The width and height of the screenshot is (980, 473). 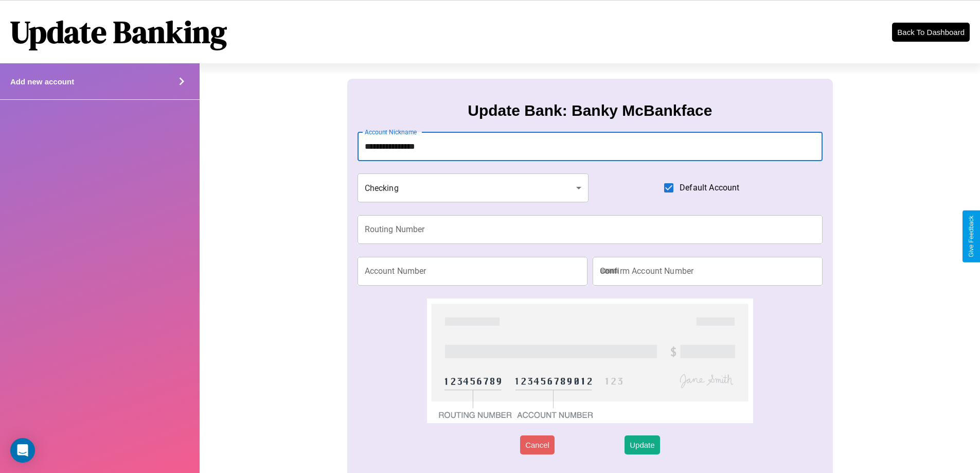 I want to click on button: Cancel, so click(x=537, y=445).